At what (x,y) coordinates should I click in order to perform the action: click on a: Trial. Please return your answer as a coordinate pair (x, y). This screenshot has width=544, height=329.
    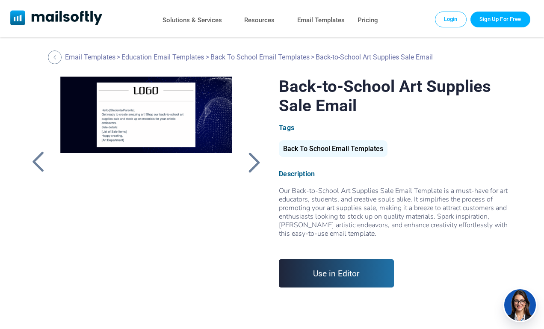
    Looking at the image, I should click on (500, 19).